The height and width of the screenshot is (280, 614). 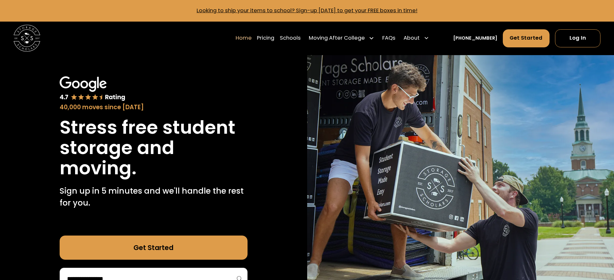 I want to click on a: Home, so click(x=243, y=38).